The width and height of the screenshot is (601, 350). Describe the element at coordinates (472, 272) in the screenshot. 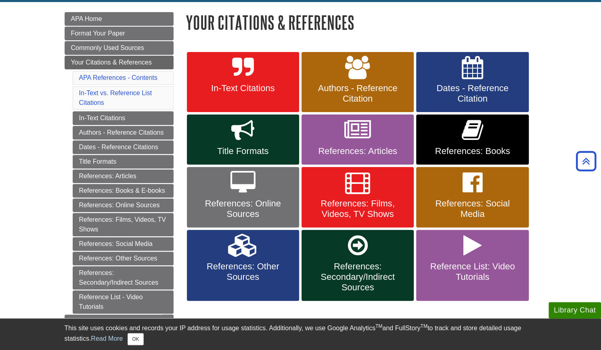

I see `span: Reference List: Video Tutorials` at that location.